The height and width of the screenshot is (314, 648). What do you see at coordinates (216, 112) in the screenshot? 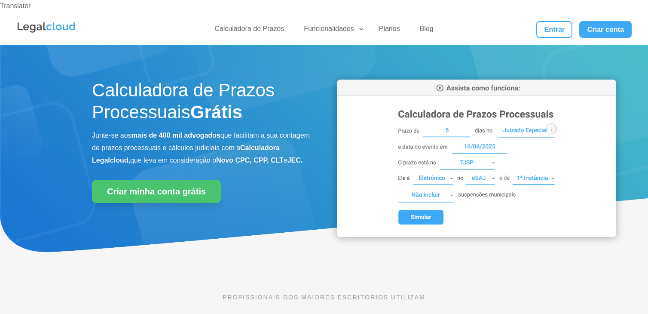
I see `strong: Grátis` at bounding box center [216, 112].